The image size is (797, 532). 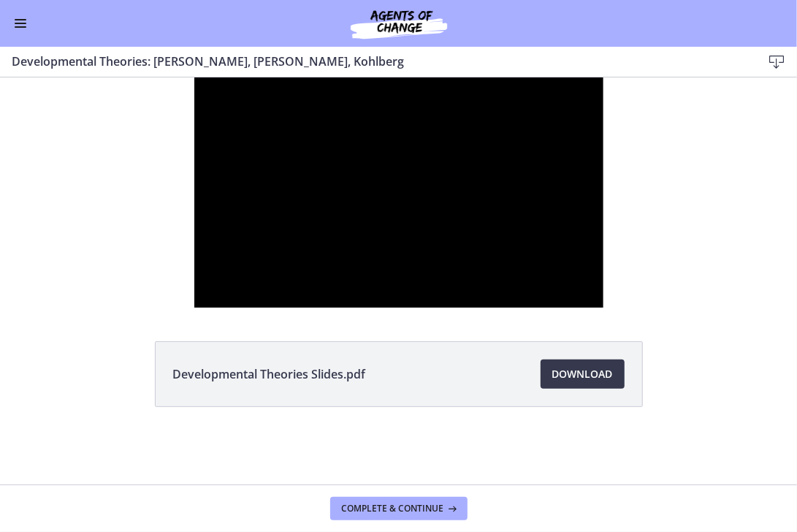 What do you see at coordinates (583, 374) in the screenshot?
I see `span: Download` at bounding box center [583, 374].